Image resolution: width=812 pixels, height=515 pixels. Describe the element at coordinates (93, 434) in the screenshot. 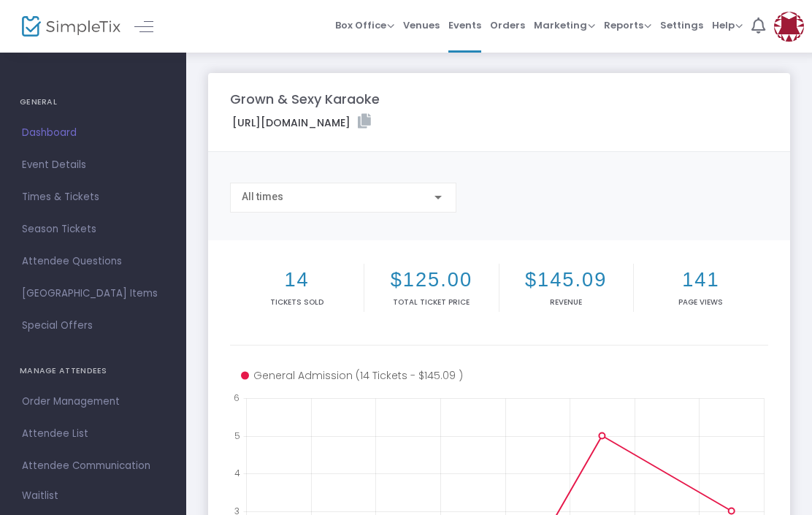

I see `span: Attendee List` at that location.